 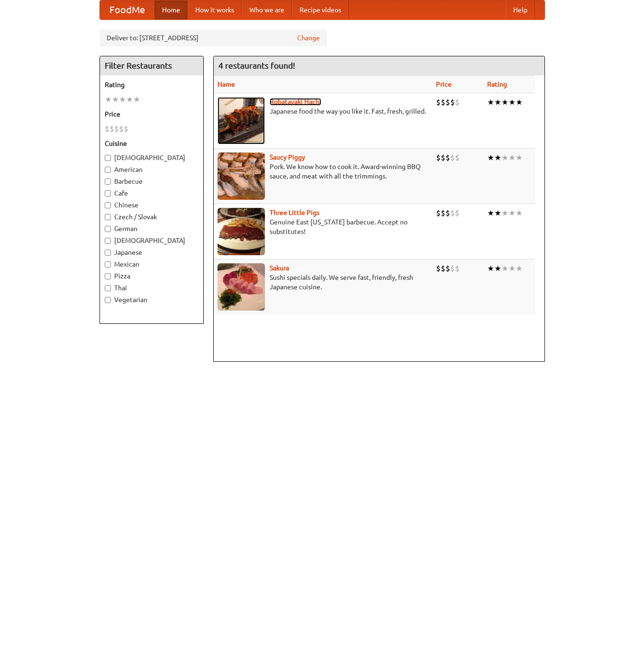 What do you see at coordinates (107, 169) in the screenshot?
I see `input: American` at bounding box center [107, 169].